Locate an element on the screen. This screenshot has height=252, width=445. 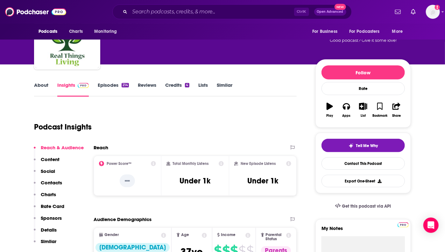
span: Ctrl K is located at coordinates (302, 12).